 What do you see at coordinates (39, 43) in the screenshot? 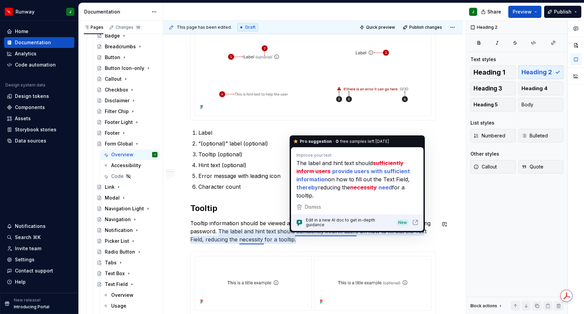
I see `a: Documentation` at bounding box center [39, 43].